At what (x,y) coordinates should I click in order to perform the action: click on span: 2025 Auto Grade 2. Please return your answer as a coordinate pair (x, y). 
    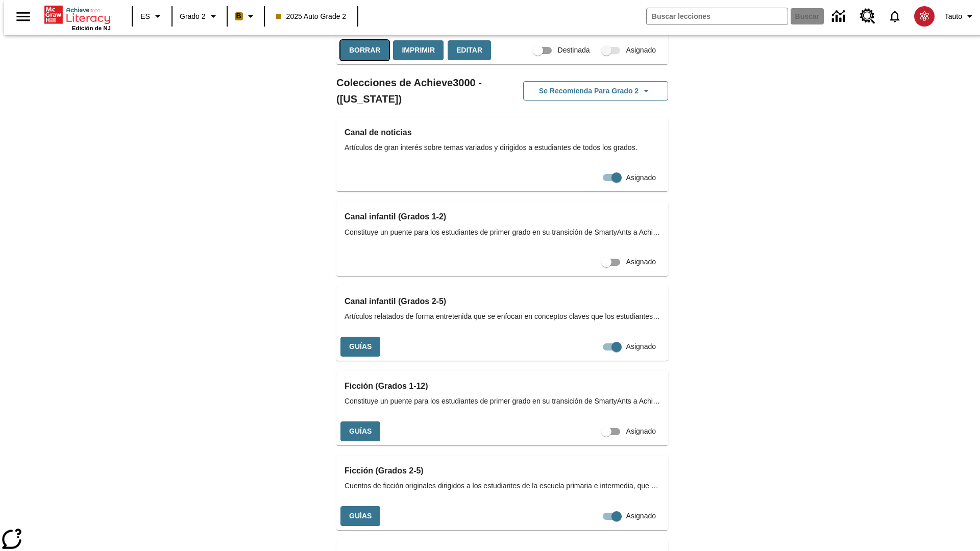
    Looking at the image, I should click on (311, 16).